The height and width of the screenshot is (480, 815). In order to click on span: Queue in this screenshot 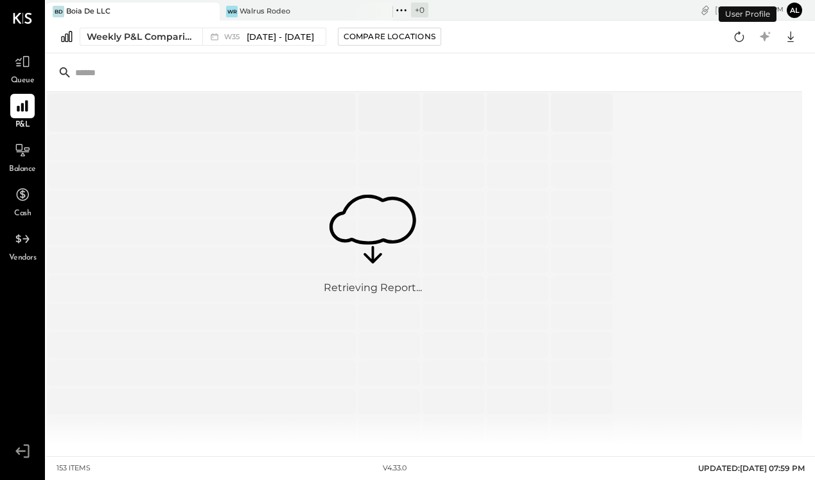, I will do `click(22, 81)`.